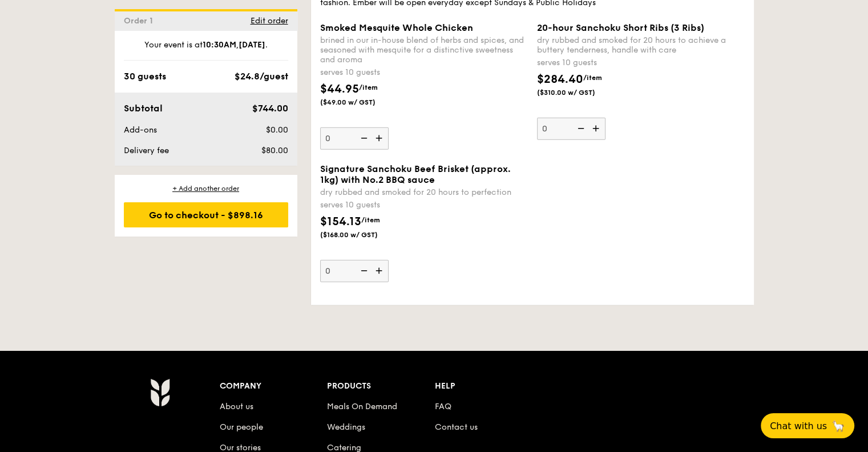  I want to click on span: $284.40, so click(560, 80).